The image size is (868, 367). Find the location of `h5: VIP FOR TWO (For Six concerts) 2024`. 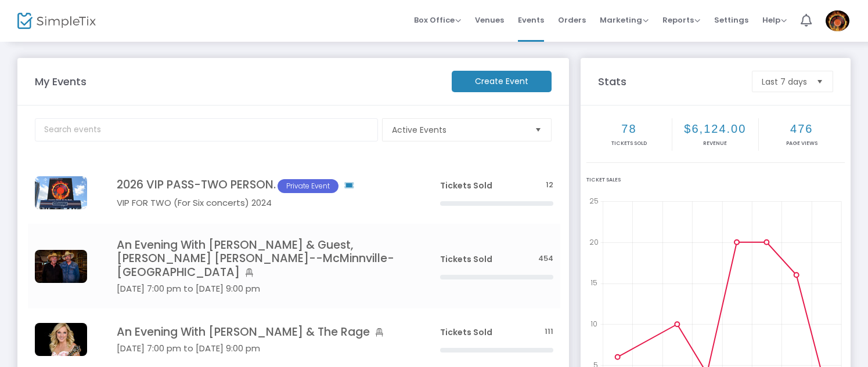

h5: VIP FOR TWO (For Six concerts) 2024 is located at coordinates (261, 203).